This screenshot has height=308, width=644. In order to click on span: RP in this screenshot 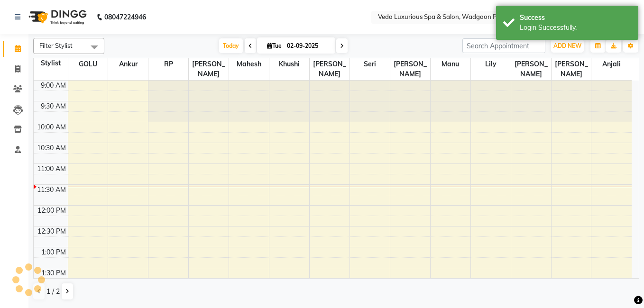, I will do `click(168, 64)`.